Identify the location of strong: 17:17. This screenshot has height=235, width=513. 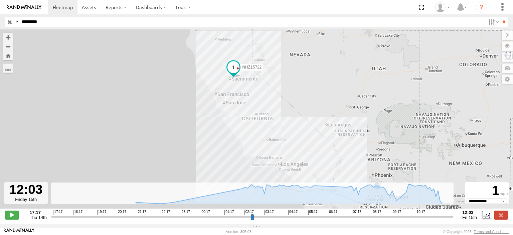
(38, 212).